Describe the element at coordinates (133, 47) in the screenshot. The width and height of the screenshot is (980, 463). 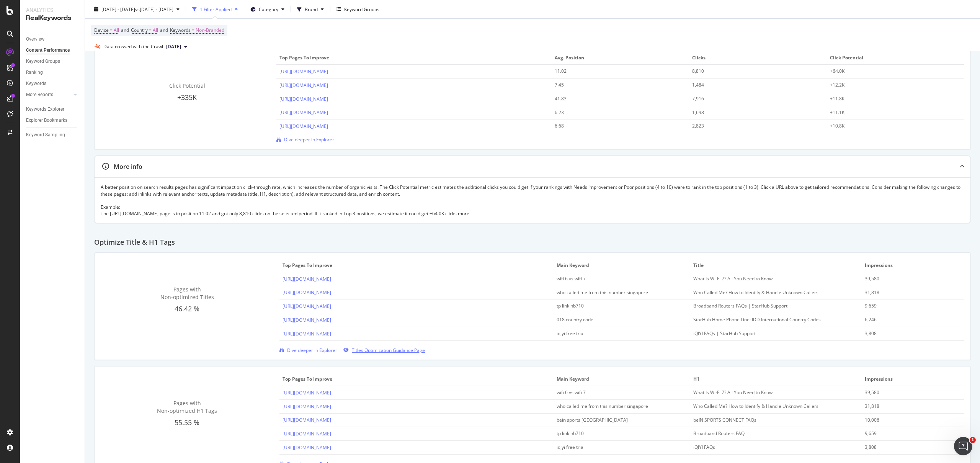
I see `div: Data crossed with the Crawl` at that location.